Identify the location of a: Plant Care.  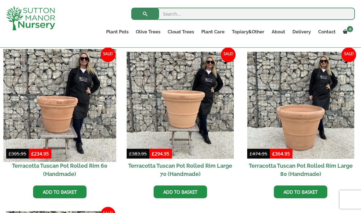
(213, 32).